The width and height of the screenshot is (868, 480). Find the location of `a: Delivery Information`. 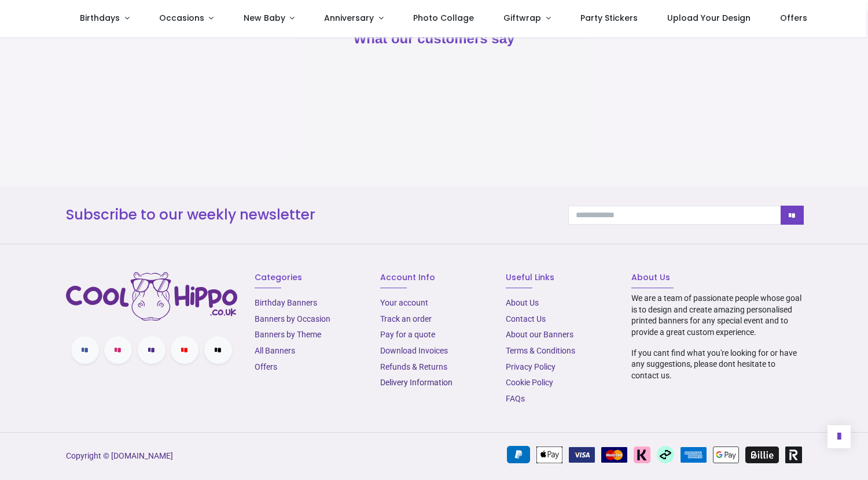

a: Delivery Information is located at coordinates (416, 383).